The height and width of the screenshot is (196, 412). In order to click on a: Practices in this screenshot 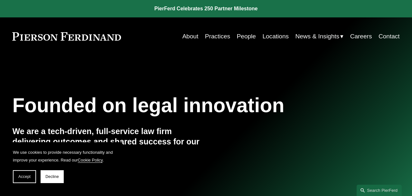, I will do `click(217, 36)`.